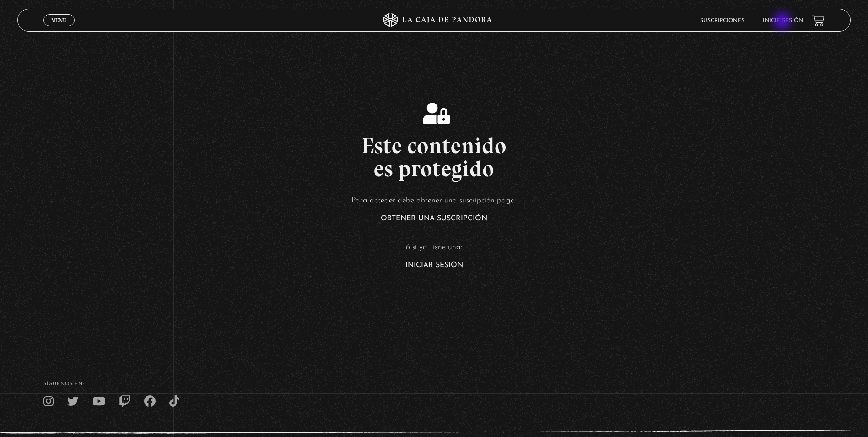 This screenshot has width=868, height=437. What do you see at coordinates (783, 21) in the screenshot?
I see `a: Inicie sesión` at bounding box center [783, 21].